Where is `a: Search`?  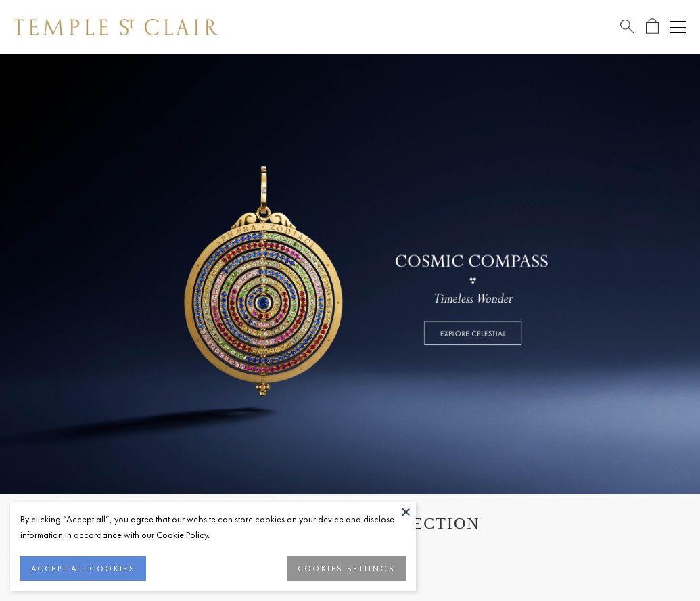 a: Search is located at coordinates (627, 26).